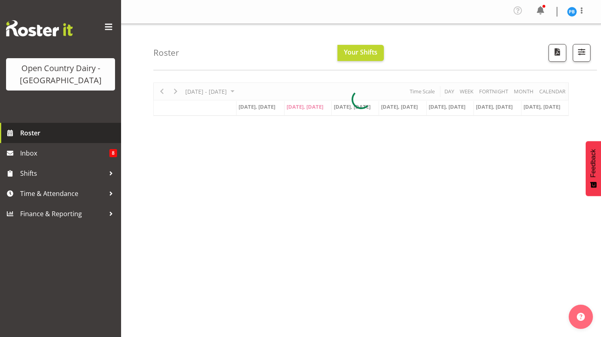 The width and height of the screenshot is (601, 337). Describe the element at coordinates (593, 163) in the screenshot. I see `span: Feedback` at that location.